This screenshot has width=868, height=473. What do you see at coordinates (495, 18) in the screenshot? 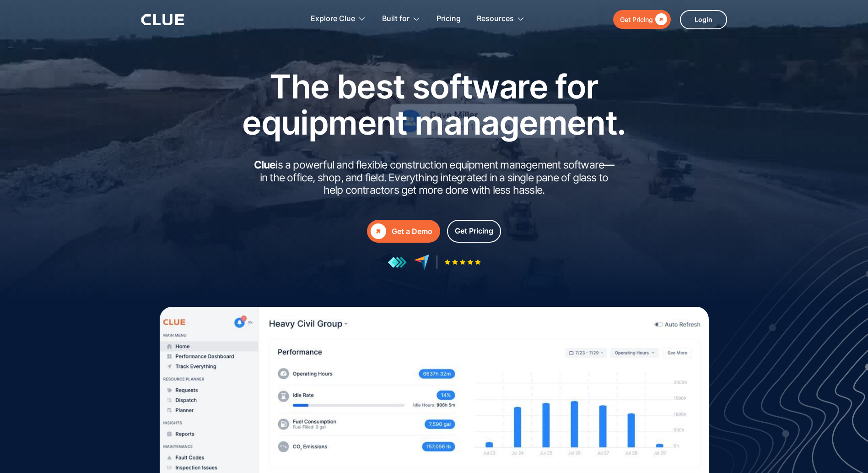
I see `div: Resources` at bounding box center [495, 18].